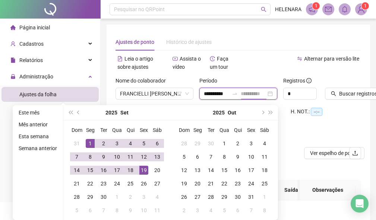  What do you see at coordinates (309, 81) in the screenshot?
I see `span: info-circle` at bounding box center [309, 81].